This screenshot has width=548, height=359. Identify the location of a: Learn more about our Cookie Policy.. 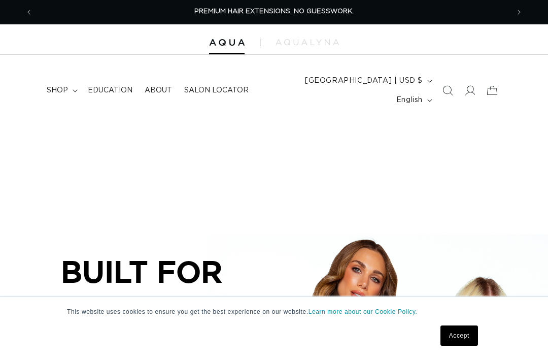
(363, 311).